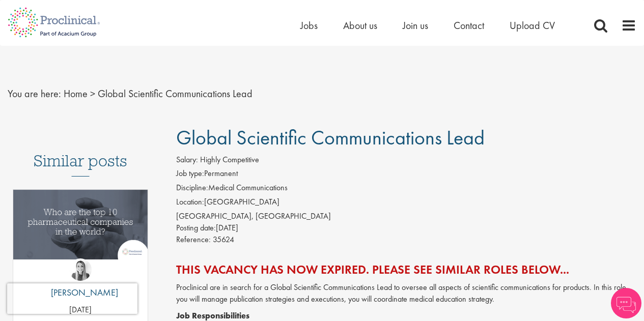  I want to click on label: Location:, so click(190, 202).